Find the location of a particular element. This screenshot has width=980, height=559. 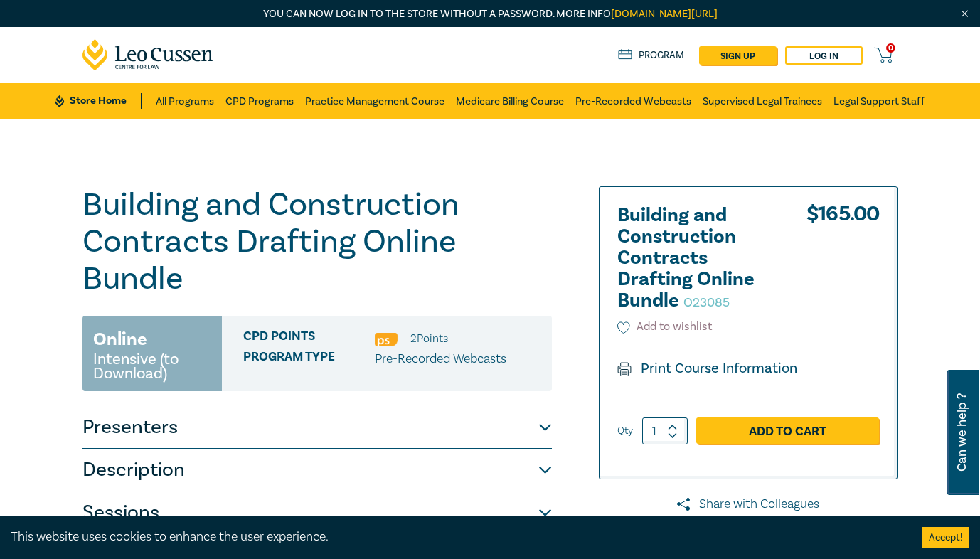

input: 1 is located at coordinates (665, 431).